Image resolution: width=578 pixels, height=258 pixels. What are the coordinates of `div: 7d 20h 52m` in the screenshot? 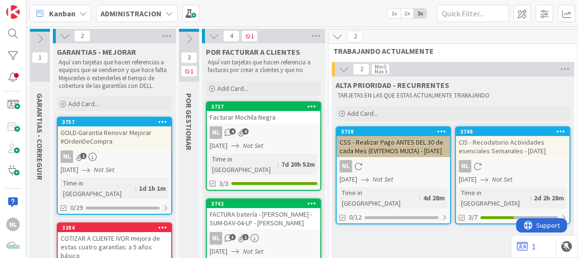 It's located at (298, 165).